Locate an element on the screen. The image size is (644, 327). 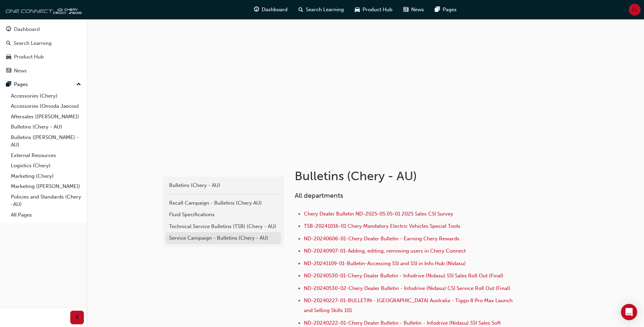
a: guage-iconDashboard is located at coordinates (270, 9).